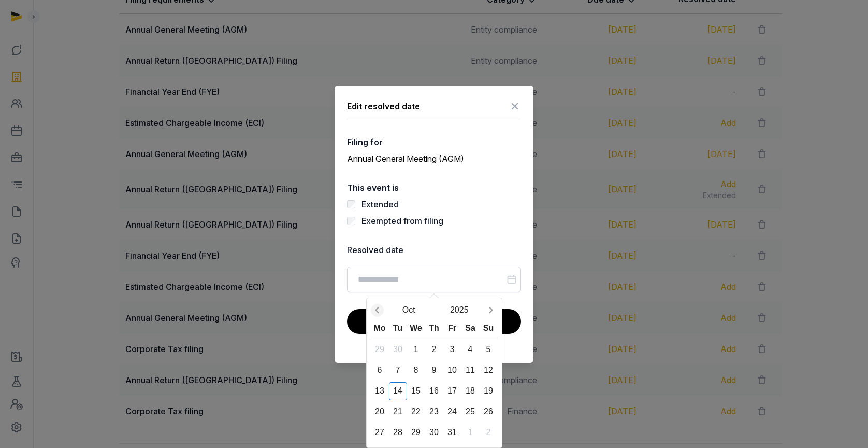  What do you see at coordinates (416, 328) in the screenshot?
I see `div: We` at bounding box center [416, 328].